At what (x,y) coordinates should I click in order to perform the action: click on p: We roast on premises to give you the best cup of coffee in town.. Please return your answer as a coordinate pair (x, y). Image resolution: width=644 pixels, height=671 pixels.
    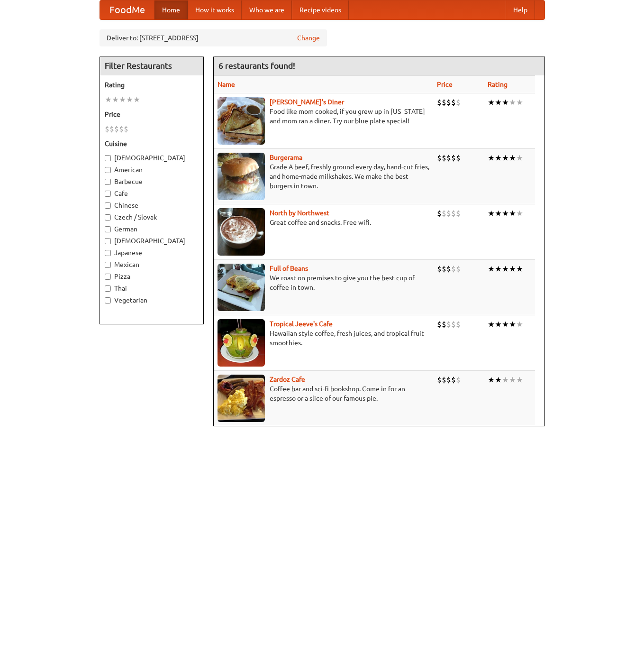
    Looking at the image, I should click on (323, 283).